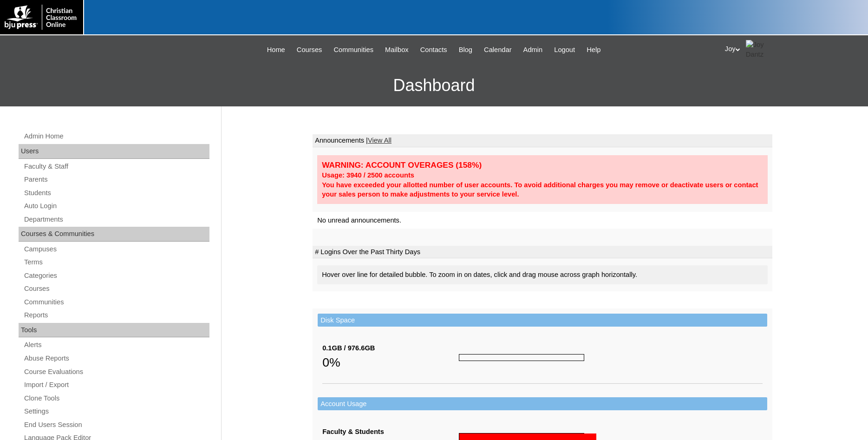  Describe the element at coordinates (309, 50) in the screenshot. I see `span: Courses` at that location.